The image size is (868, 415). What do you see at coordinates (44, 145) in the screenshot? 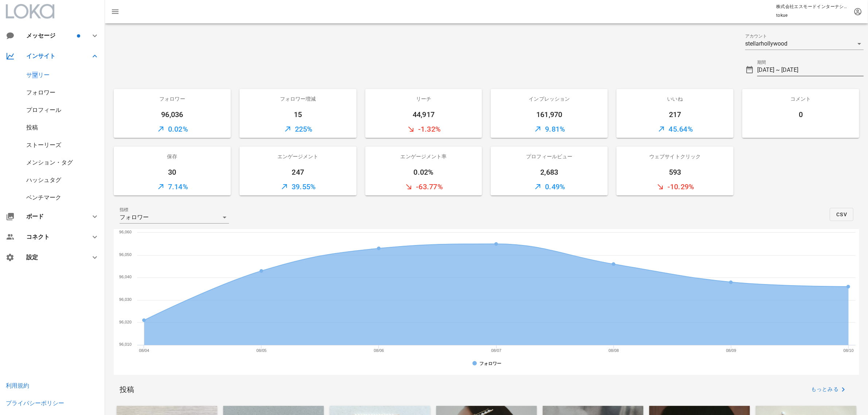
I see `div: ストーリーズ` at bounding box center [44, 145].